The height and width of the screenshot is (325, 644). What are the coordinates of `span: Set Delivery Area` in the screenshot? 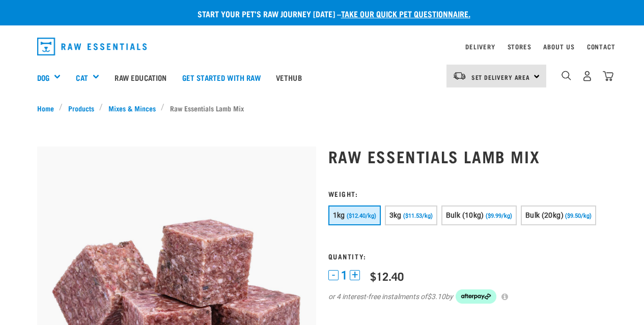 It's located at (501, 77).